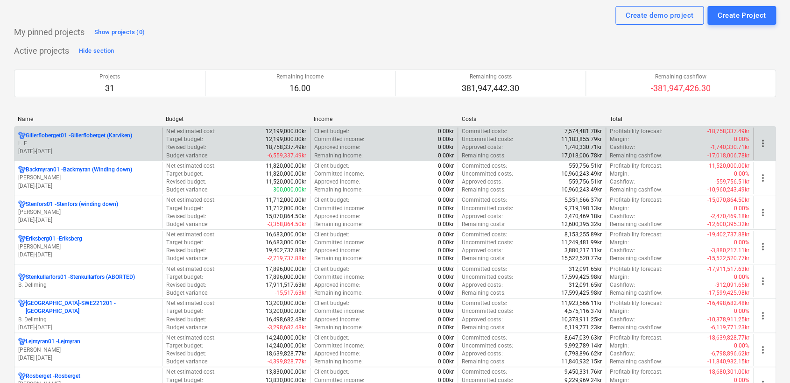 This screenshot has height=383, width=790. I want to click on p: Remaining cashflow :, so click(636, 190).